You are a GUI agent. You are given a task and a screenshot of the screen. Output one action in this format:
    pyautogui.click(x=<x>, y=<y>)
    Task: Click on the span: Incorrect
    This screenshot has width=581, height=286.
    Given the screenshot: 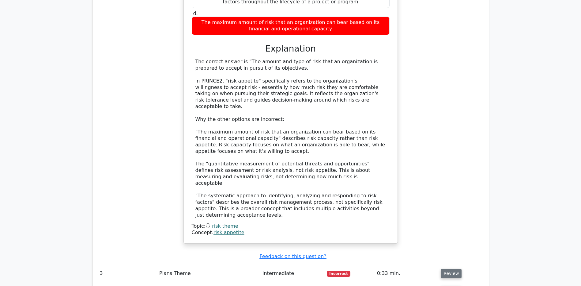 What is the action you would take?
    pyautogui.click(x=339, y=273)
    